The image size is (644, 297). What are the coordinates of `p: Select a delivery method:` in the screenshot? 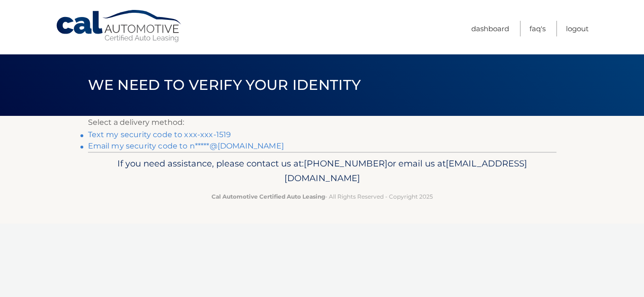 It's located at (323, 123).